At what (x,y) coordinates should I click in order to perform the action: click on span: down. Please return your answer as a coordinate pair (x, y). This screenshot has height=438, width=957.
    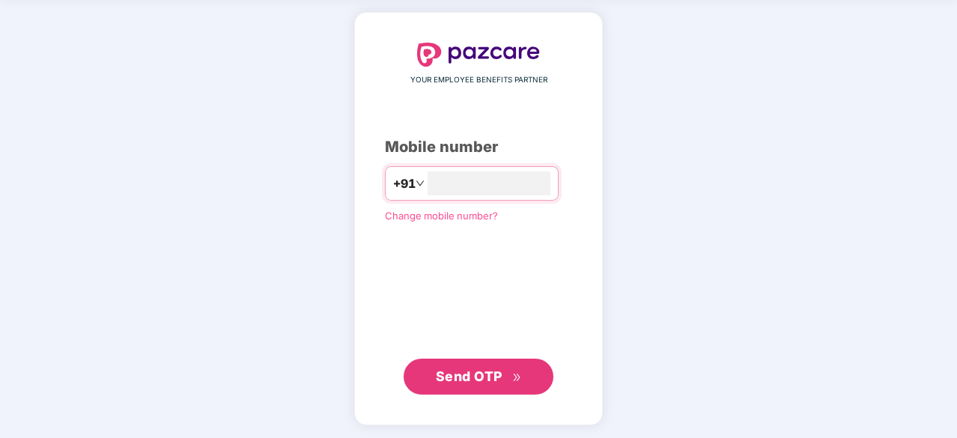
    Looking at the image, I should click on (420, 183).